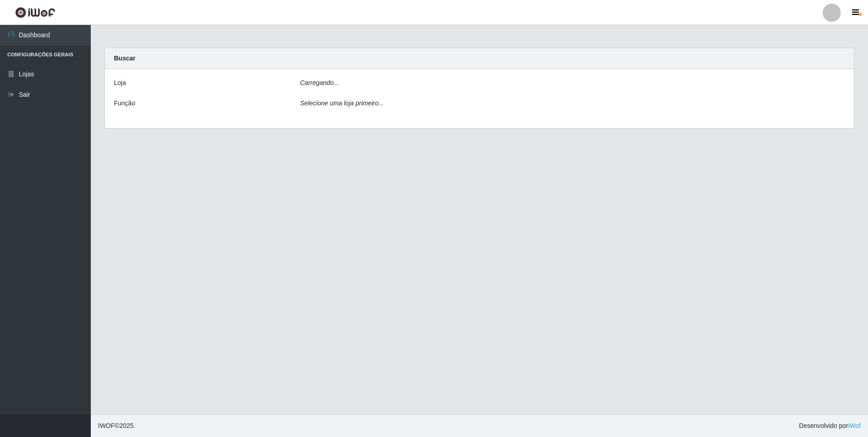 This screenshot has height=437, width=868. I want to click on i: Carregando..., so click(320, 82).